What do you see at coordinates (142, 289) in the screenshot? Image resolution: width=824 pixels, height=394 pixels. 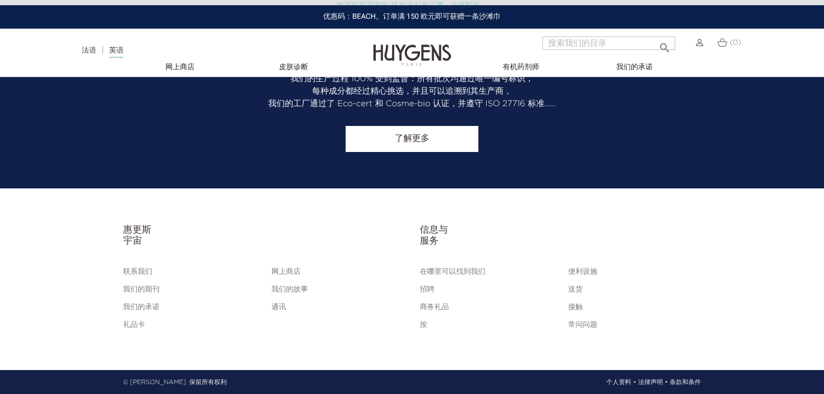 I see `a: 我们的期刊` at bounding box center [142, 289].